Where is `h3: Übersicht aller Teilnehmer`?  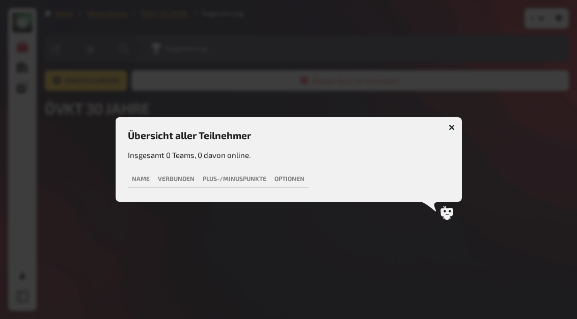 h3: Übersicht aller Teilnehmer is located at coordinates (289, 135).